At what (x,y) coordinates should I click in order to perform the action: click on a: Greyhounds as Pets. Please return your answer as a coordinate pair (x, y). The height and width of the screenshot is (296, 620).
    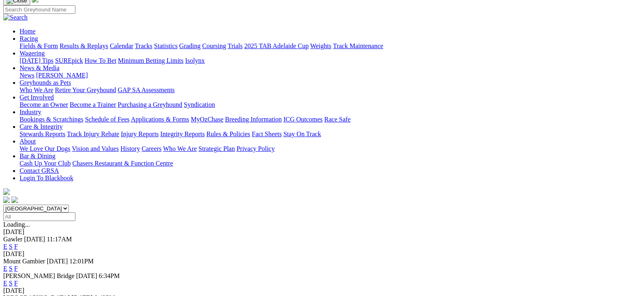
    Looking at the image, I should click on (45, 82).